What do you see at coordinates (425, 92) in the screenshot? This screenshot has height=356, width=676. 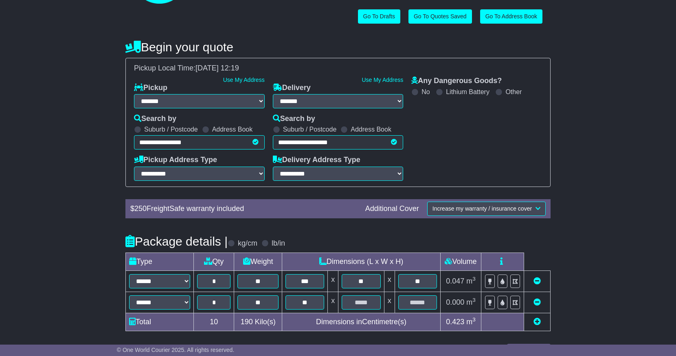 I see `label: No` at bounding box center [425, 92].